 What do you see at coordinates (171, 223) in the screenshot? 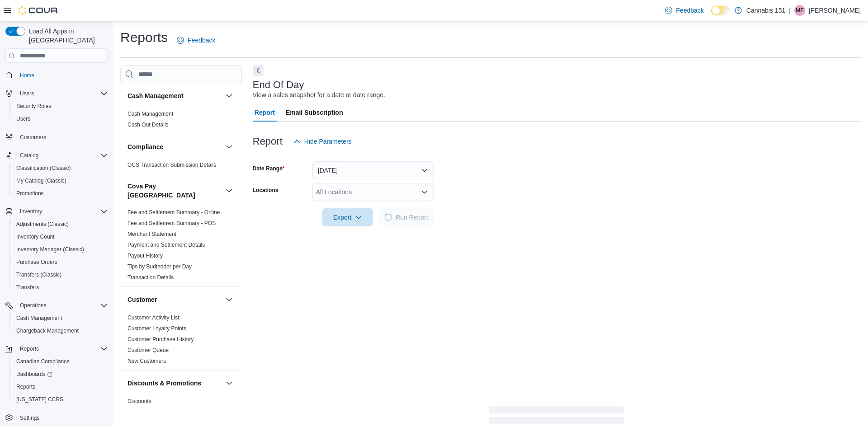
I see `span: Fee and Settlement Summary - POS` at bounding box center [171, 223].